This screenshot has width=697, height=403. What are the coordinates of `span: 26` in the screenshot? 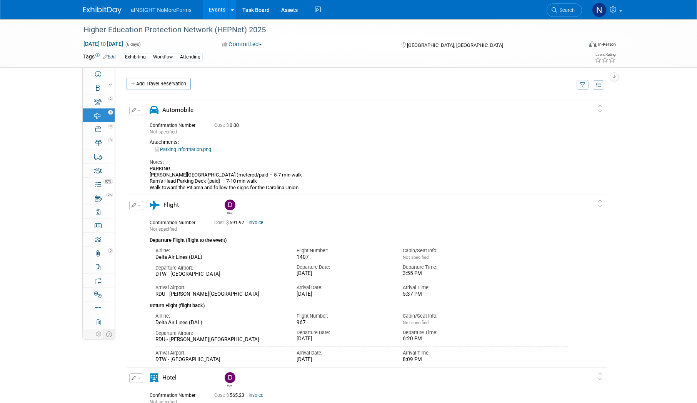 It's located at (110, 195).